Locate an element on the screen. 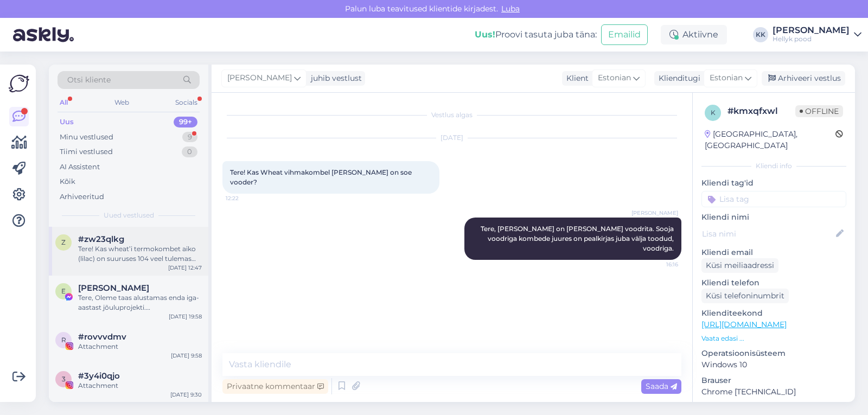 The height and width of the screenshot is (415, 868). span: k is located at coordinates (712, 112).